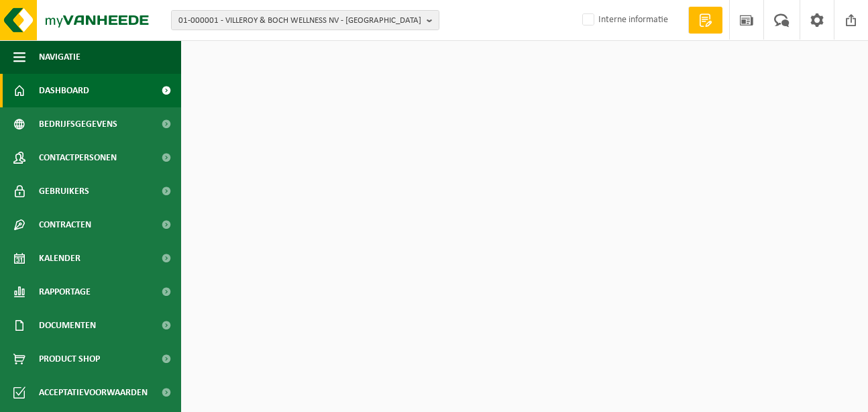  I want to click on span: Contracten, so click(65, 225).